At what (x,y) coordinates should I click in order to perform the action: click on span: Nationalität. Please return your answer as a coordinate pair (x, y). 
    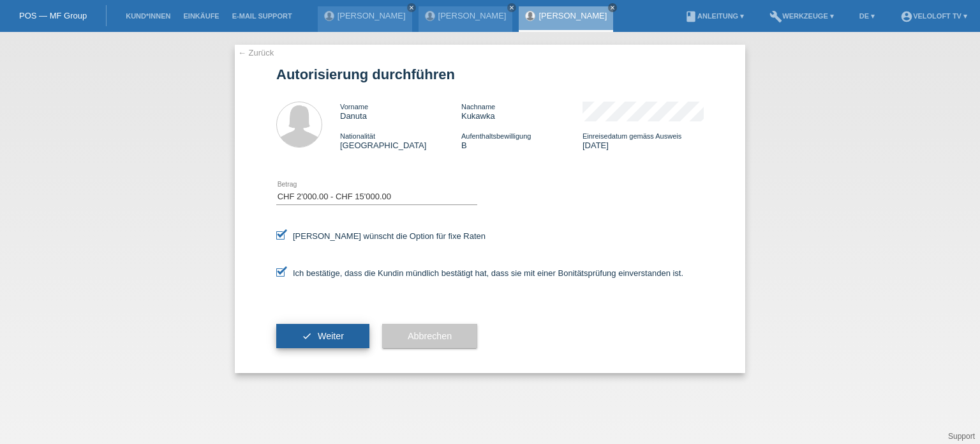
    Looking at the image, I should click on (358, 136).